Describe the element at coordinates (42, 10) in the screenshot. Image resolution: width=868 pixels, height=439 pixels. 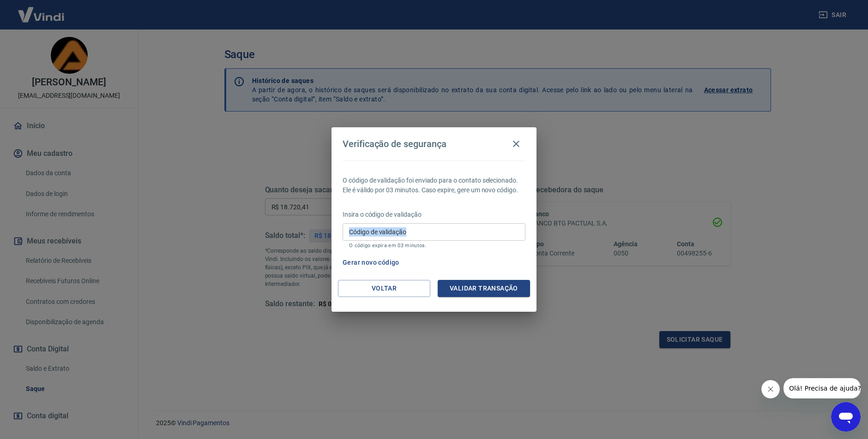
I see `span: Olá! Precisa de ajuda?` at that location.